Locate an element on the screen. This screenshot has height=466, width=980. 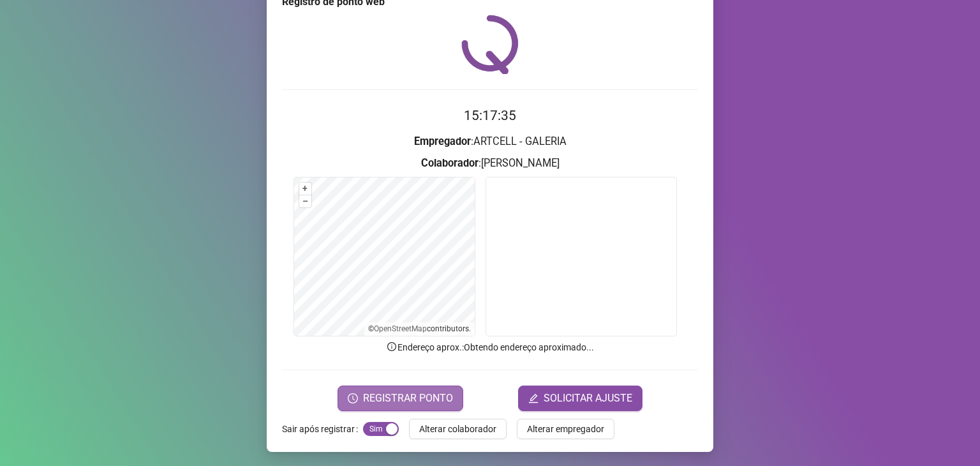
button: REGISTRAR PONTO is located at coordinates (400, 398).